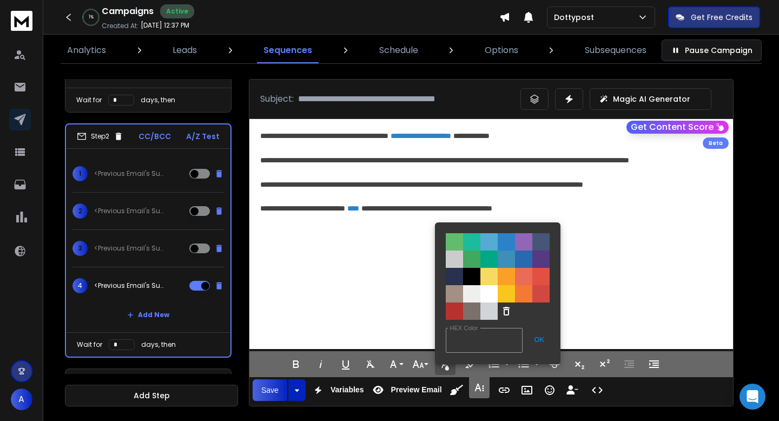  What do you see at coordinates (347, 389) in the screenshot?
I see `span: Variables` at bounding box center [347, 389].